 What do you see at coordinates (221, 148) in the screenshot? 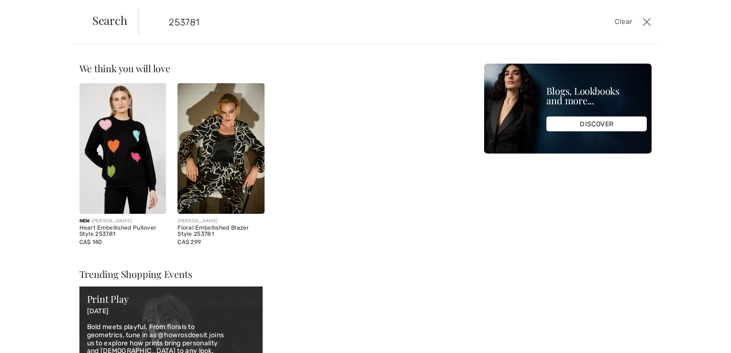
I see `a: Floral Embellished Blazer Style 253781. Black/Vanilla` at bounding box center [221, 148].